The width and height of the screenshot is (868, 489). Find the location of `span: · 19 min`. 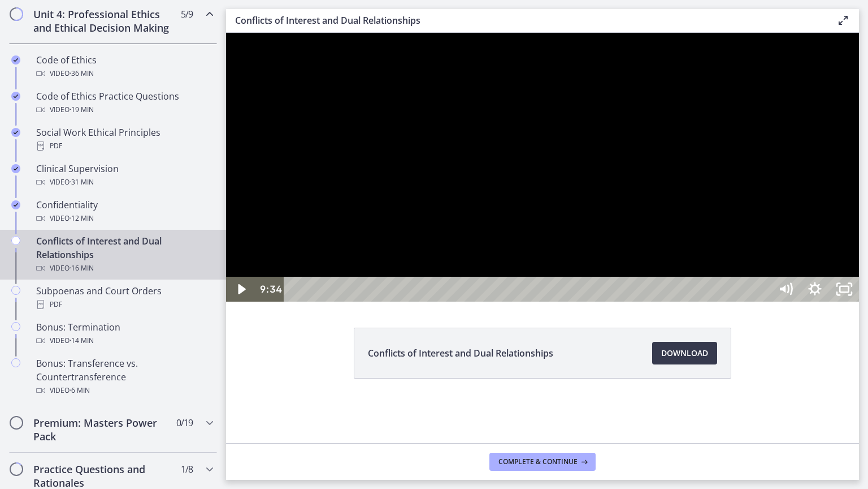

span: · 19 min is located at coordinates (82, 109).